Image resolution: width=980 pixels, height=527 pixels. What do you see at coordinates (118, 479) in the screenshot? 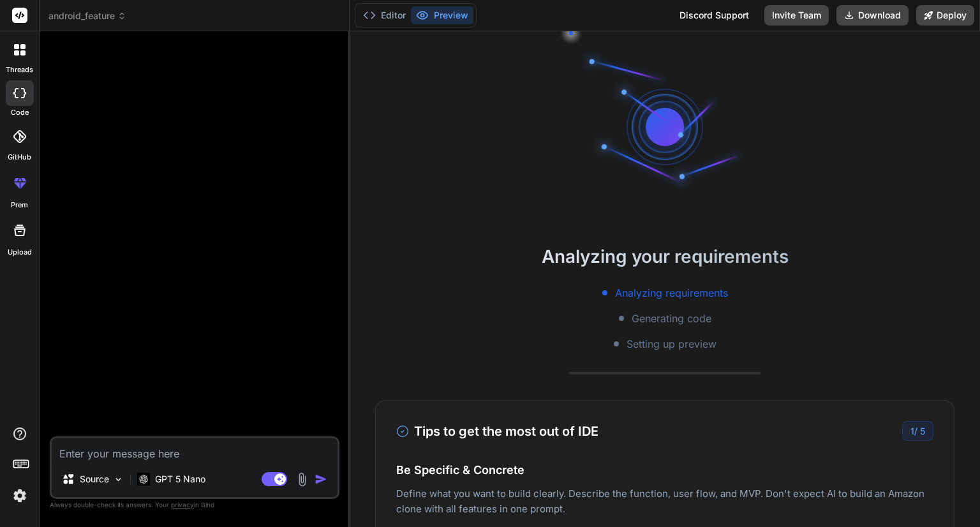
I see `img: Pick Models` at bounding box center [118, 479].